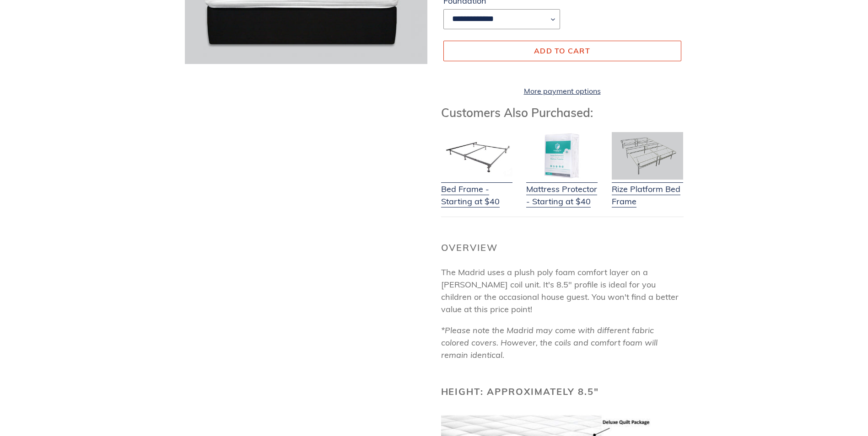 The image size is (868, 436). What do you see at coordinates (648, 189) in the screenshot?
I see `a: Rize Platform Bed Frame` at bounding box center [648, 189].